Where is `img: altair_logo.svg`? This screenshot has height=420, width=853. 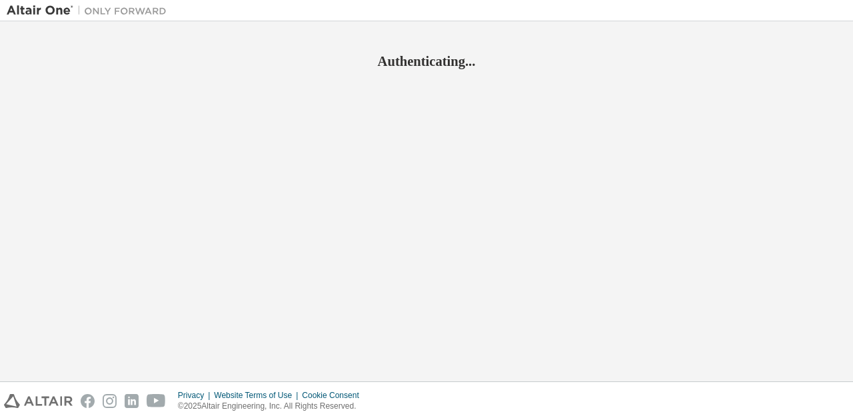 img: altair_logo.svg is located at coordinates (38, 401).